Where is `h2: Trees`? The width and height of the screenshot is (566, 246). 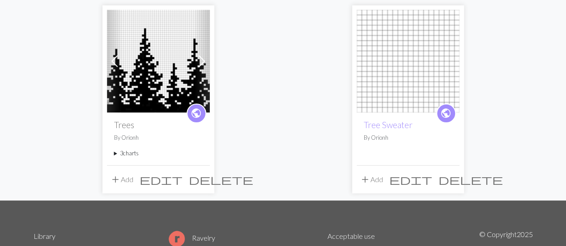
h2: Trees is located at coordinates (158, 125).